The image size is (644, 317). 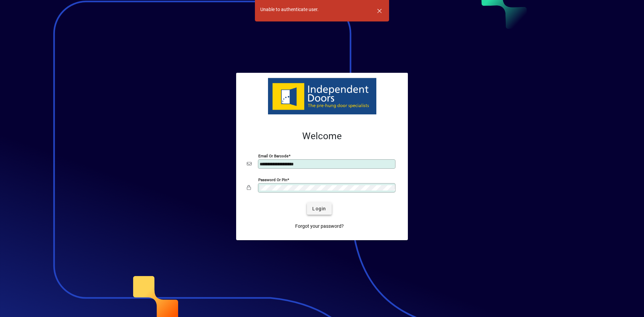 I want to click on mat-label: Password or Pin, so click(x=273, y=180).